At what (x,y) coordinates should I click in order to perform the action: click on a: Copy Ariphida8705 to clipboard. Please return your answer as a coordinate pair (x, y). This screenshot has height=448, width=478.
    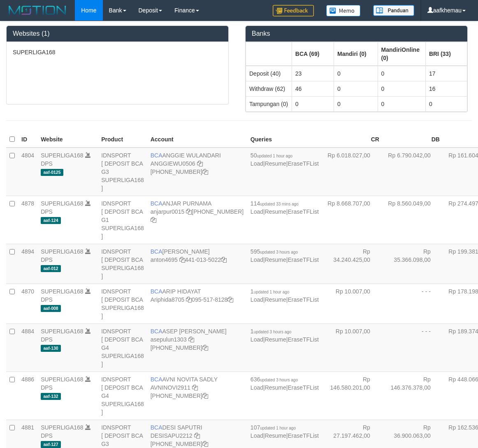
    Looking at the image, I should click on (189, 300).